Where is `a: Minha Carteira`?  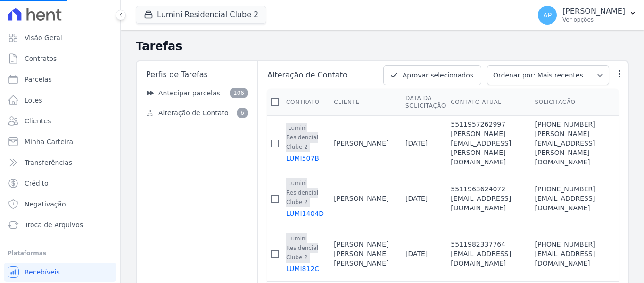 a: Minha Carteira is located at coordinates (60, 142).